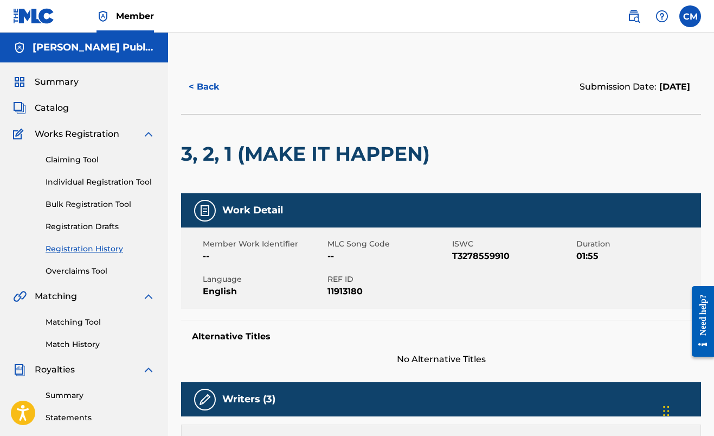 This screenshot has height=436, width=714. Describe the element at coordinates (388, 291) in the screenshot. I see `span: 11913180` at that location.